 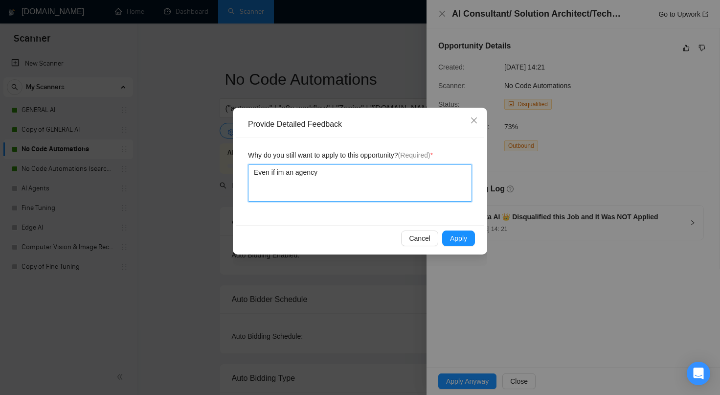 I want to click on button: Close, so click(x=474, y=121).